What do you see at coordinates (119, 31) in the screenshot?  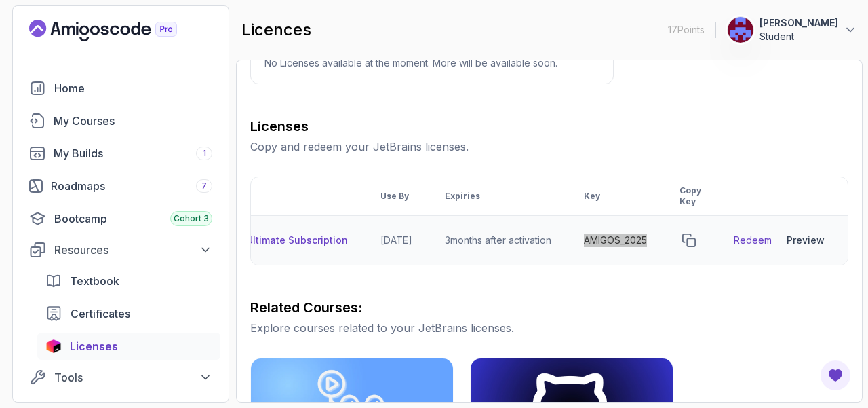 I see `a: Landing page` at bounding box center [119, 31].